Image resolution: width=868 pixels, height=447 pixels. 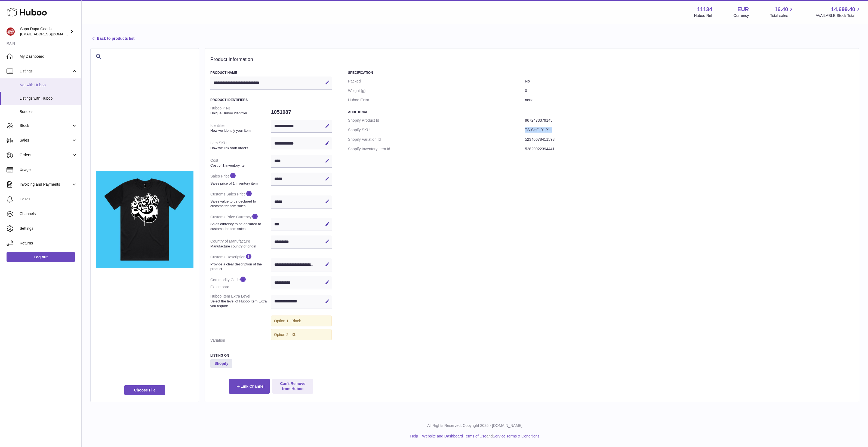 What do you see at coordinates (241, 301) in the screenshot?
I see `dt: Huboo Item Extra Level` at bounding box center [241, 301].